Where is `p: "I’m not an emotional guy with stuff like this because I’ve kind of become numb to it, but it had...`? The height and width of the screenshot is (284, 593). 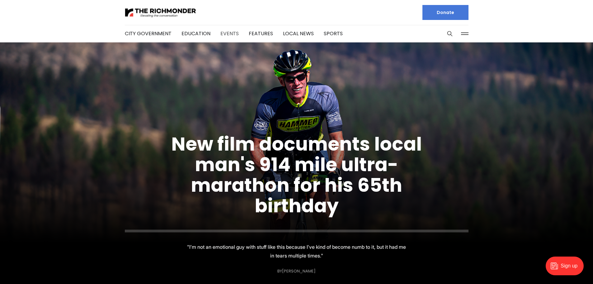 p: "I’m not an emotional guy with stuff like this because I’ve kind of become numb to it, but it had... is located at coordinates (297, 251).